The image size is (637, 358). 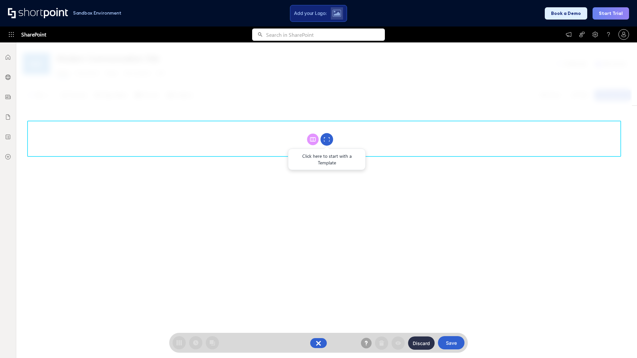 I want to click on button: Discard, so click(x=421, y=343).